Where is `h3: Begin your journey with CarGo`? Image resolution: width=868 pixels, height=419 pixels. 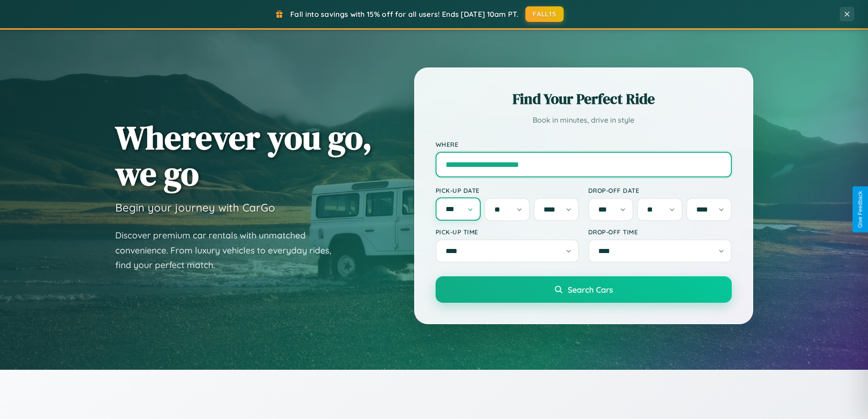
h3: Begin your journey with CarGo is located at coordinates (195, 207).